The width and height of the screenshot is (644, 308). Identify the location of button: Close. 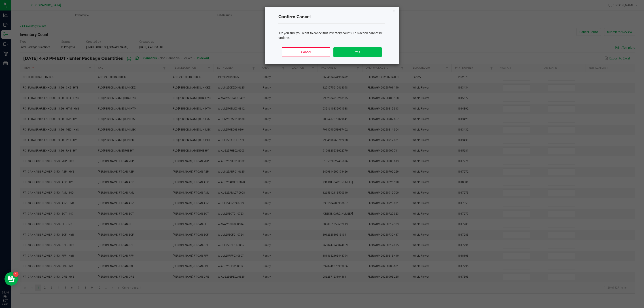
(395, 11).